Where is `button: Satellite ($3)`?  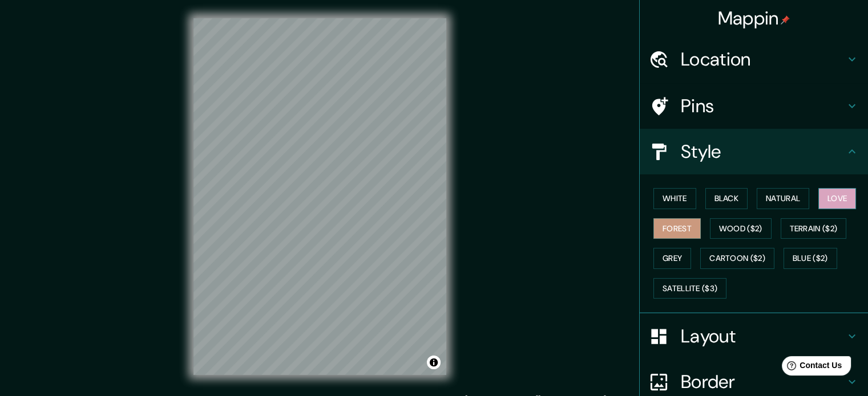
button: Satellite ($3) is located at coordinates (690, 288).